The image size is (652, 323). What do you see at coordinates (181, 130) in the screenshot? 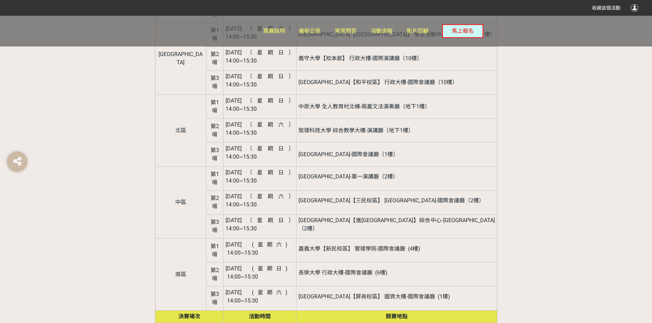
I see `span: 北區` at bounding box center [181, 130].